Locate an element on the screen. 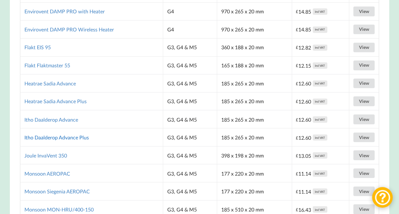 The image size is (399, 214). div: Select Manufacturer is located at coordinates (30, 23).